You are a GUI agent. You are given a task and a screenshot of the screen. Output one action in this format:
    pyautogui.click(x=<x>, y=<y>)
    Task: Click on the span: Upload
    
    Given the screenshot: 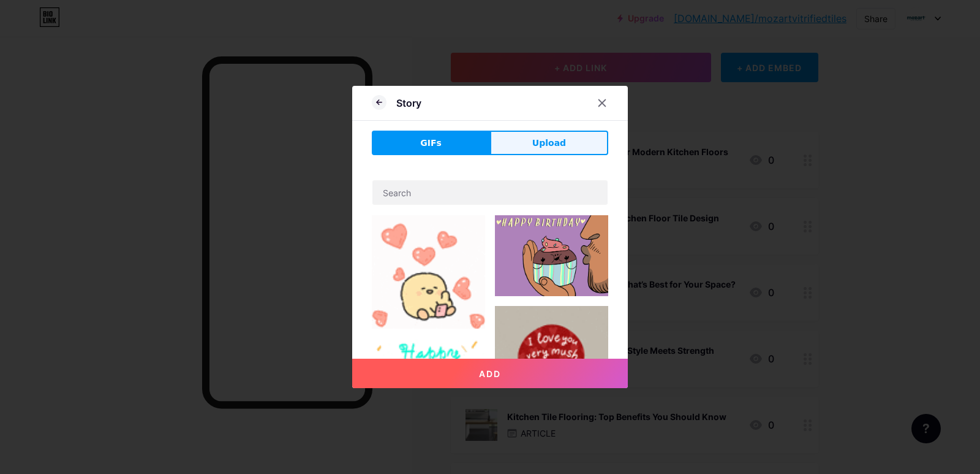 What is the action you would take?
    pyautogui.click(x=549, y=143)
    